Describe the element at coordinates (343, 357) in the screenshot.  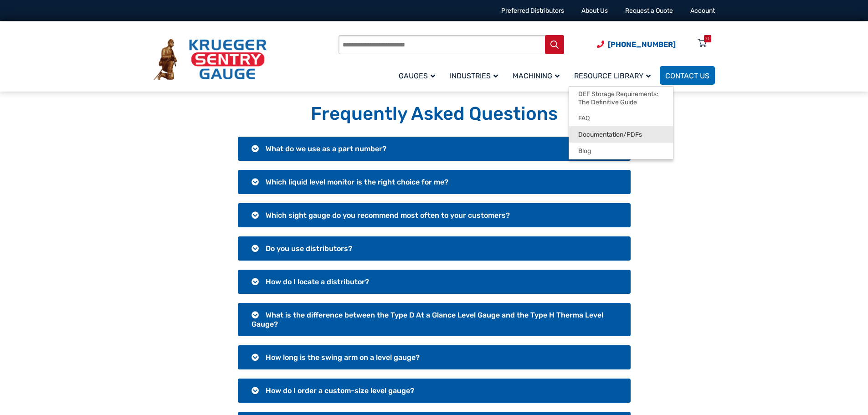
I see `span: How long is the swing arm on a level gauge?` at that location.